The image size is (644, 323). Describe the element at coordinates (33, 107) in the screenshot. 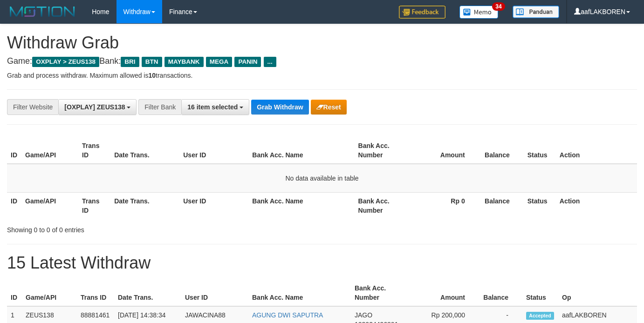

I see `div: Filter Website` at that location.